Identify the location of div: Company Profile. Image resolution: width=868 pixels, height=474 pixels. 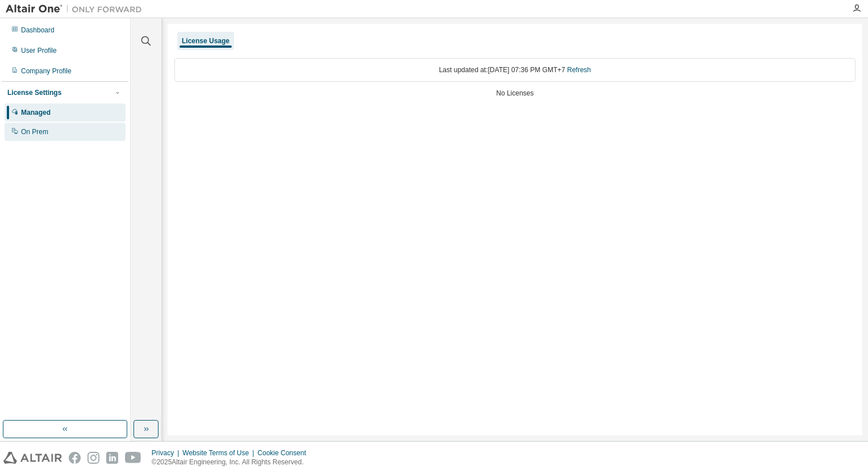
(46, 71).